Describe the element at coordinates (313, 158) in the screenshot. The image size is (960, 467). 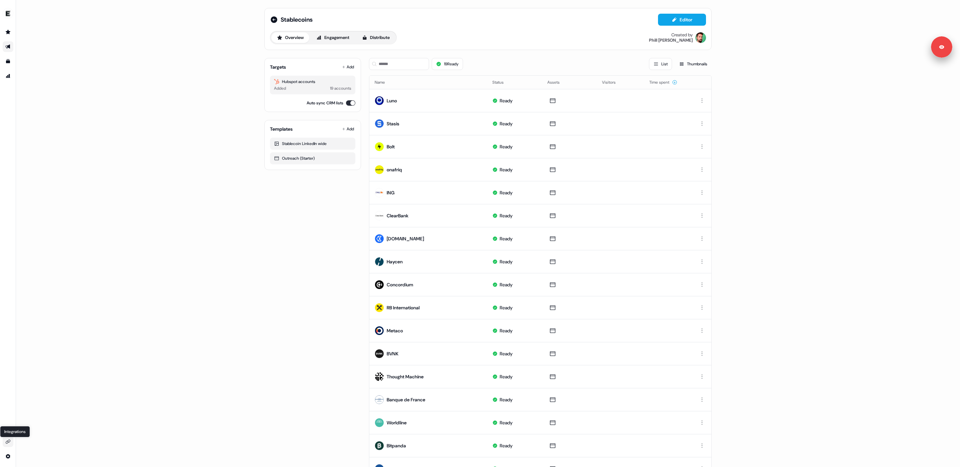
I see `div: Outreach (Starter)` at that location.